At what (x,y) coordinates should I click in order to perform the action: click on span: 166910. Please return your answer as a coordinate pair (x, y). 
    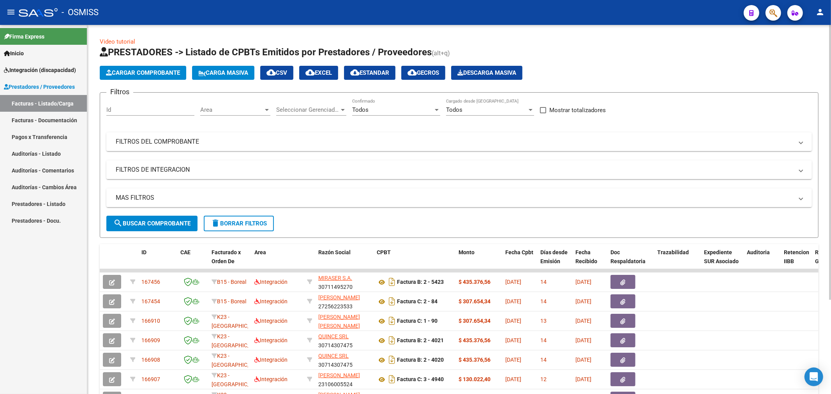
    Looking at the image, I should click on (151, 321).